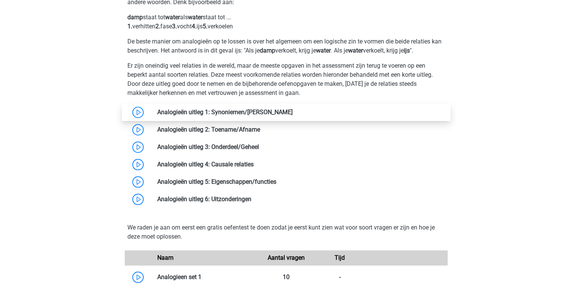 The image size is (572, 304). I want to click on div: Aantal vragen, so click(286, 258).